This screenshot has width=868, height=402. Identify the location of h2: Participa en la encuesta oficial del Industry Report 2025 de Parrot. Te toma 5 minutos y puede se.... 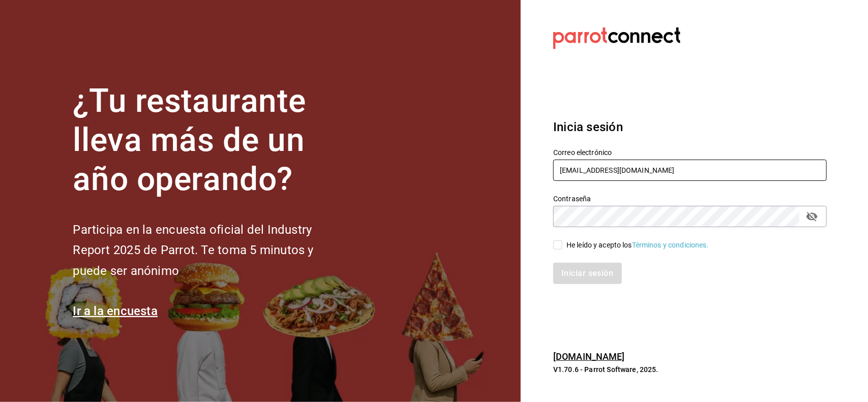
(210, 250).